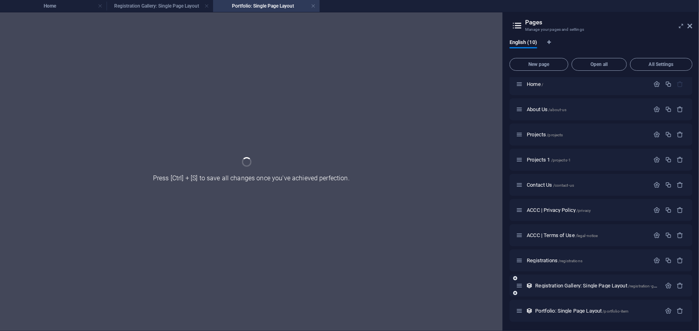 Image resolution: width=699 pixels, height=331 pixels. Describe the element at coordinates (160, 6) in the screenshot. I see `h4: Registration Gallery: Single Page Layout` at that location.